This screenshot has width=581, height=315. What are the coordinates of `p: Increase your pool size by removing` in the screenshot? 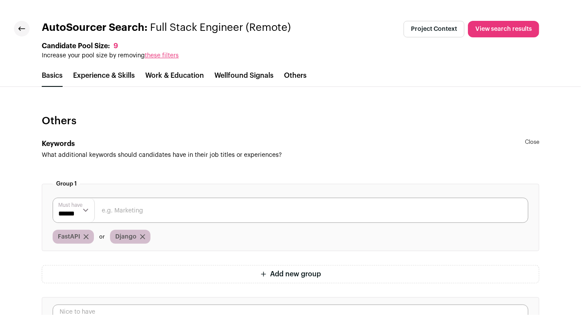 It's located at (110, 56).